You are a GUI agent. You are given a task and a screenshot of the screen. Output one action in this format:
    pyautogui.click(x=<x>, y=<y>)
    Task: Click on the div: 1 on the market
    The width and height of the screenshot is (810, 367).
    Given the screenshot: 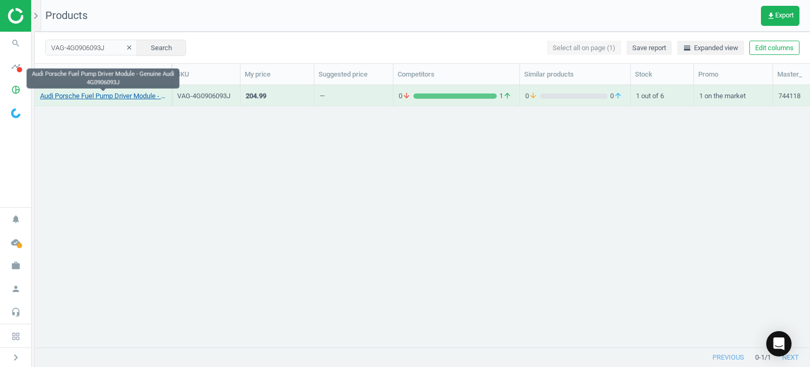 What is the action you would take?
    pyautogui.click(x=733, y=95)
    